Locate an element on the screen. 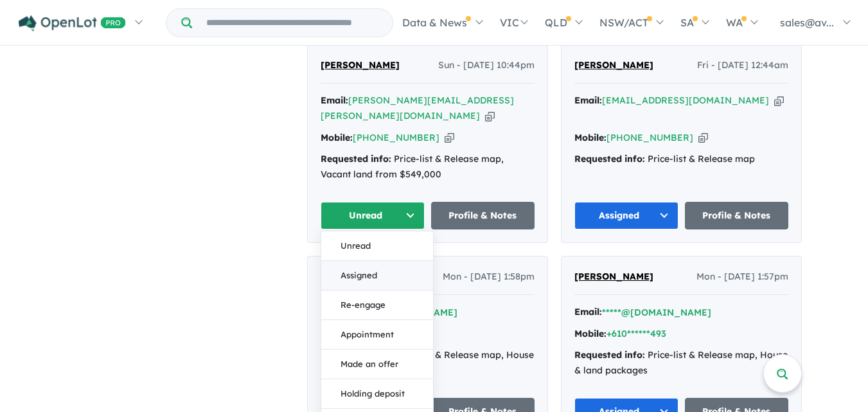 This screenshot has height=412, width=868. button: Holding deposit is located at coordinates (377, 394).